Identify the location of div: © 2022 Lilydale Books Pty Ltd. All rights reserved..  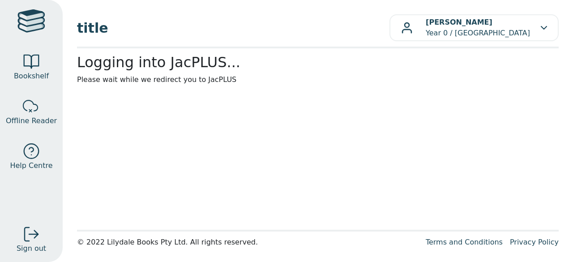
(248, 242).